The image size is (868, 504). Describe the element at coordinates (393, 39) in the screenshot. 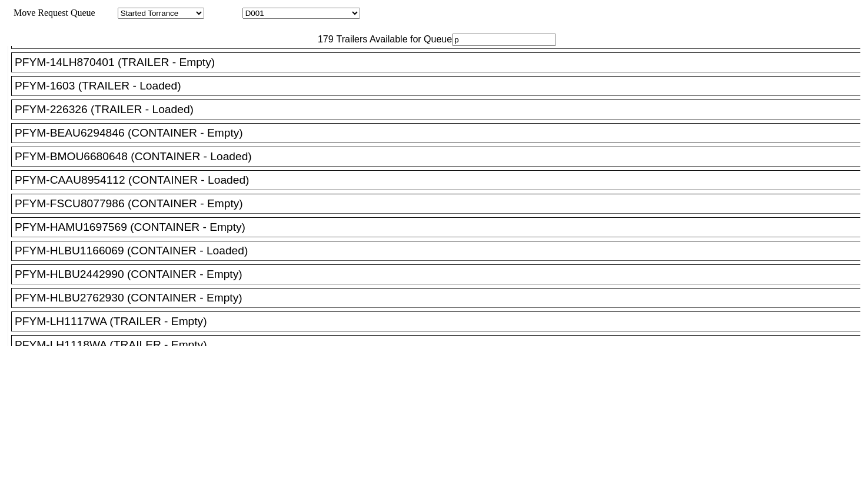

I see `span: Trailers Available for Queue` at that location.